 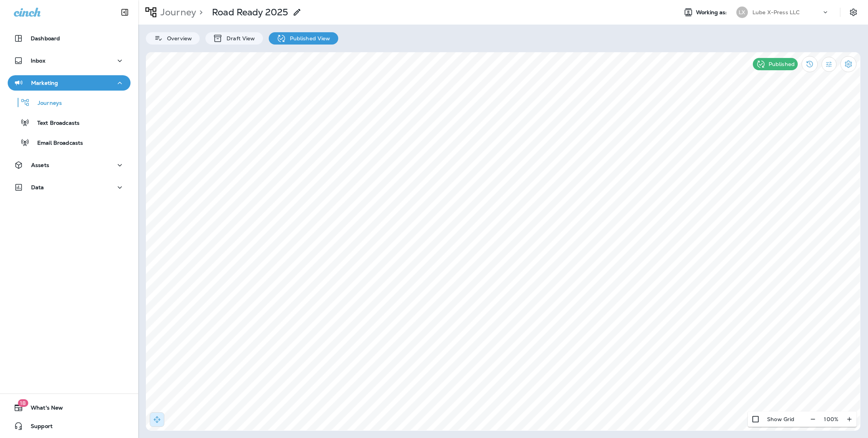 I want to click on button: View Changelog, so click(x=809, y=64).